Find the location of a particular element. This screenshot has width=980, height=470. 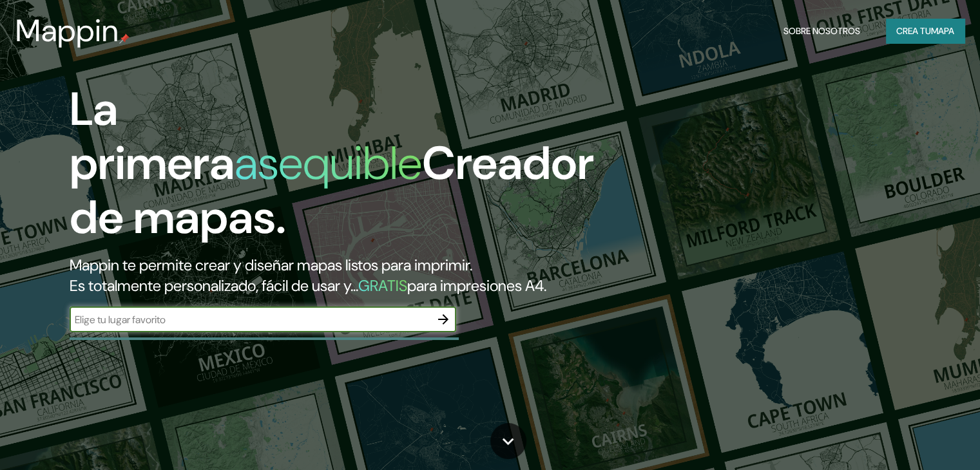

input: Elige tu lugar favorito is located at coordinates (250, 319).